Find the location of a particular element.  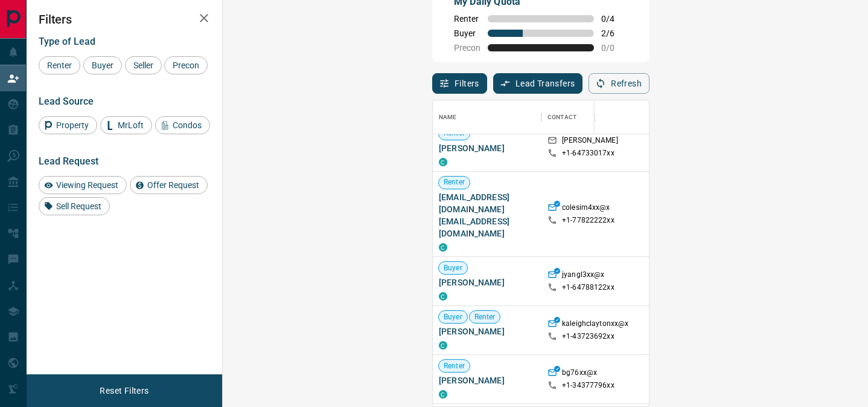

div: Renter is located at coordinates (59, 65).